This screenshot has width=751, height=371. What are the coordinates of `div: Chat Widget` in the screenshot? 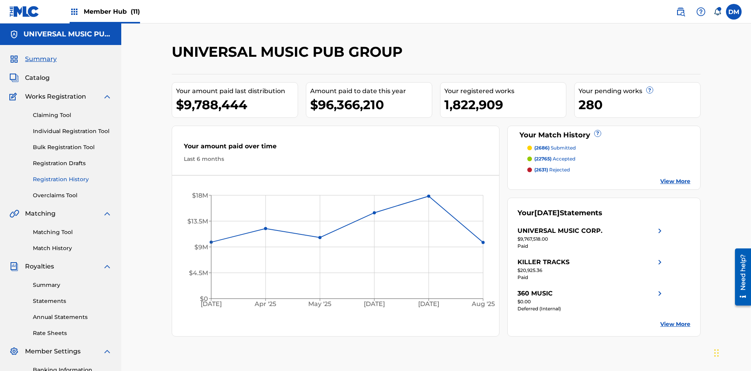 It's located at (732, 352).